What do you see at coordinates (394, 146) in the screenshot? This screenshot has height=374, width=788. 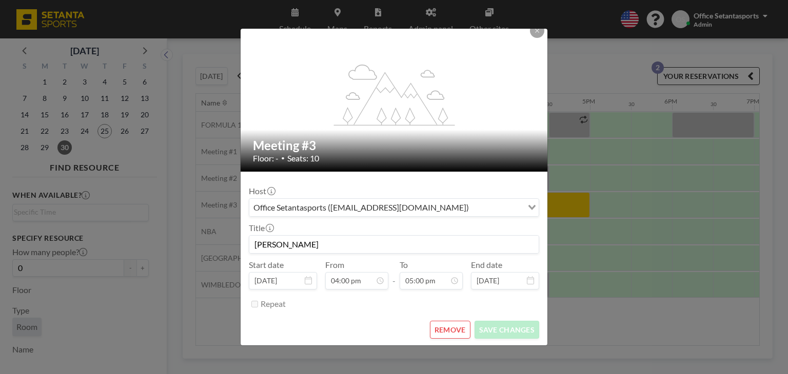 I see `h2: Meeting #3` at bounding box center [394, 146].